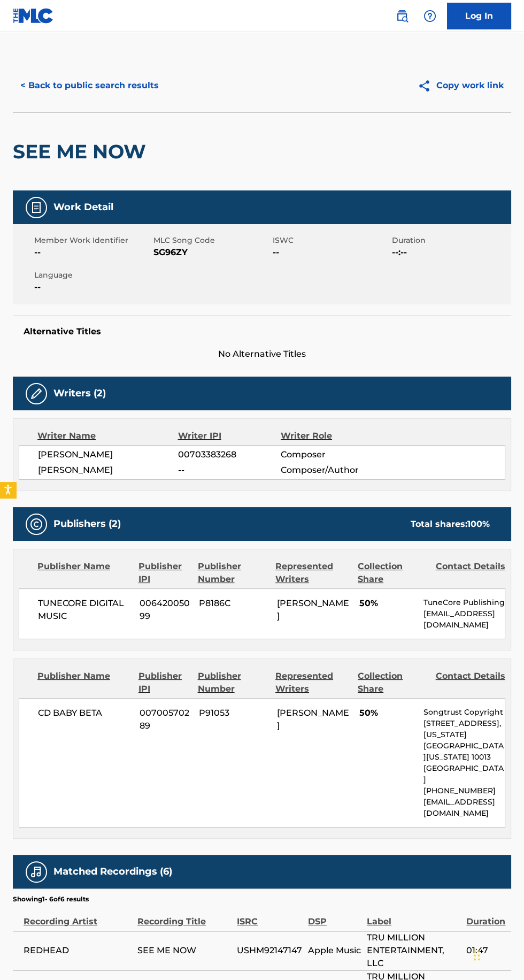 Image resolution: width=524 pixels, height=980 pixels. What do you see at coordinates (327, 436) in the screenshot?
I see `div: Writer Role` at bounding box center [327, 436].